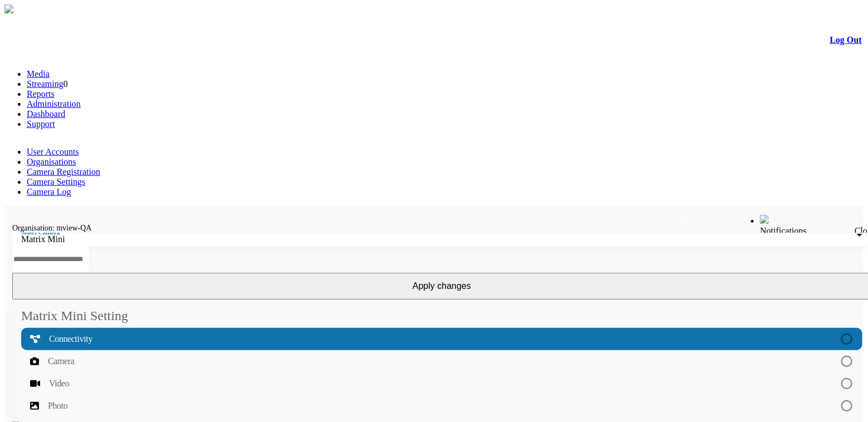 The width and height of the screenshot is (868, 422). What do you see at coordinates (46, 114) in the screenshot?
I see `a: Dashboard` at bounding box center [46, 114].